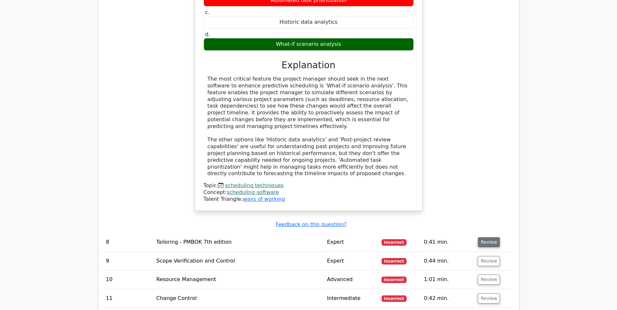  I want to click on td: Change Control, so click(239, 298).